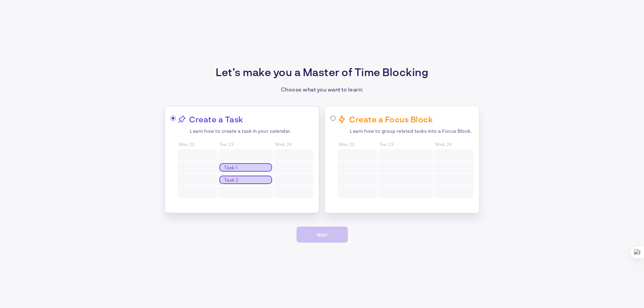  Describe the element at coordinates (246, 180) in the screenshot. I see `div: Task 2` at that location.